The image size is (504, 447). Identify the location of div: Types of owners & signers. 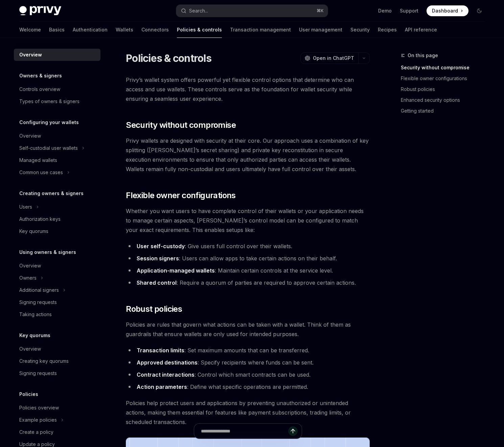
(49, 101).